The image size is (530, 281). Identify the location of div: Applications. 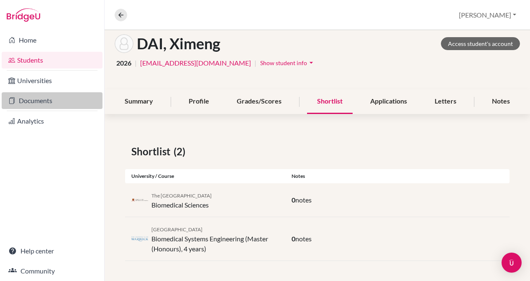
(389, 102).